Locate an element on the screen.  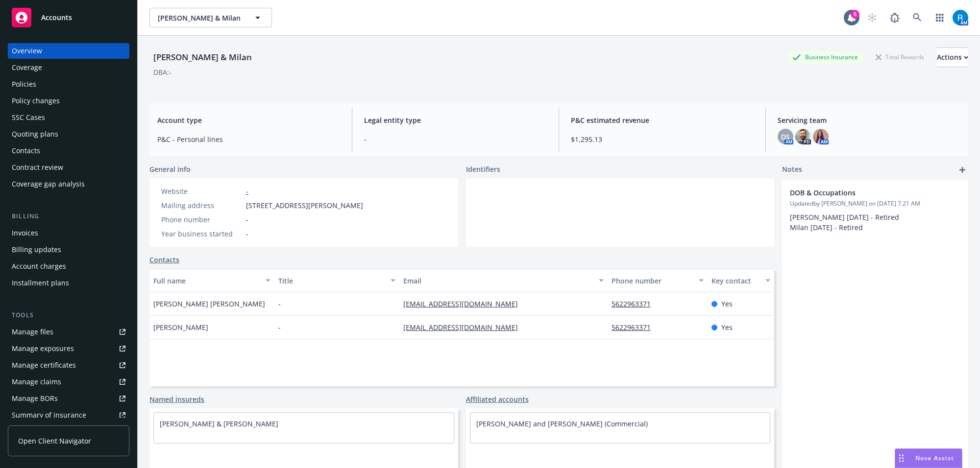
span: Legal entity type is located at coordinates (456, 120).